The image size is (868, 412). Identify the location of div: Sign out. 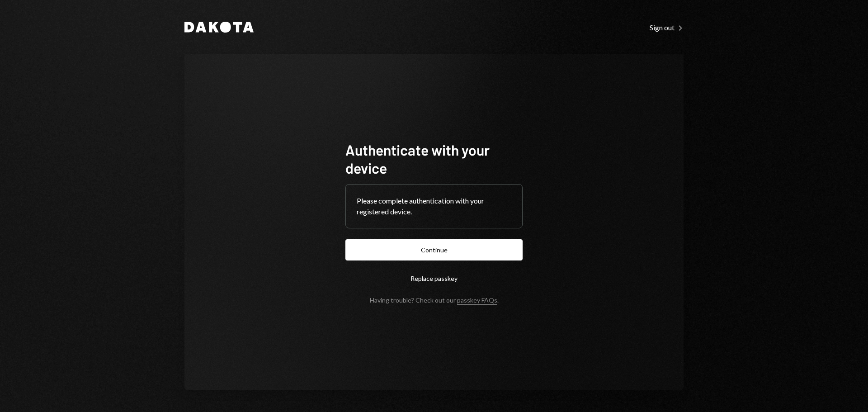
(666, 28).